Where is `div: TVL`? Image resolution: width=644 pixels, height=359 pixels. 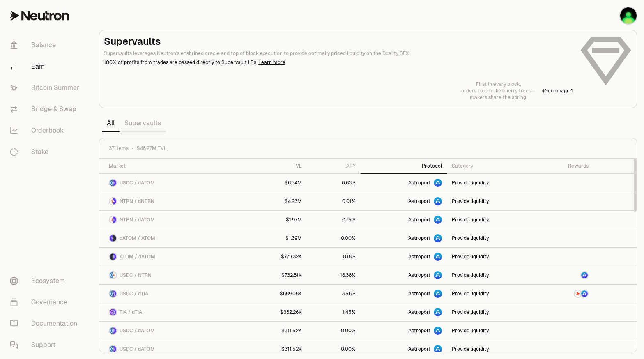 div: TVL is located at coordinates (276, 166).